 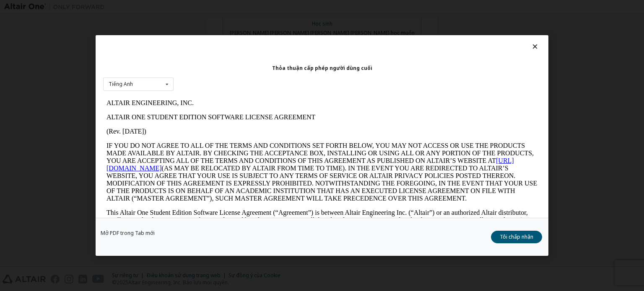 I want to click on p: This Altair One Student Edition Software License Agreement (“Agreement”) is between Altair Engine..., so click(x=219, y=128).